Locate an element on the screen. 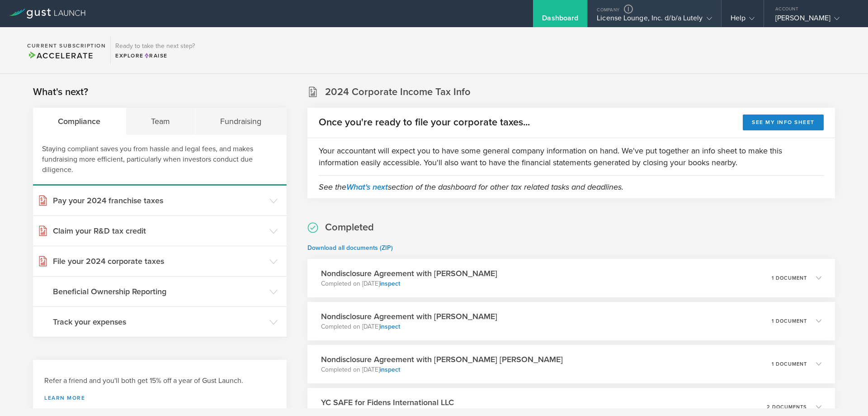 This screenshot has width=868, height=416. div: Ready to take the next step?ExploreRaise is located at coordinates (155, 50).